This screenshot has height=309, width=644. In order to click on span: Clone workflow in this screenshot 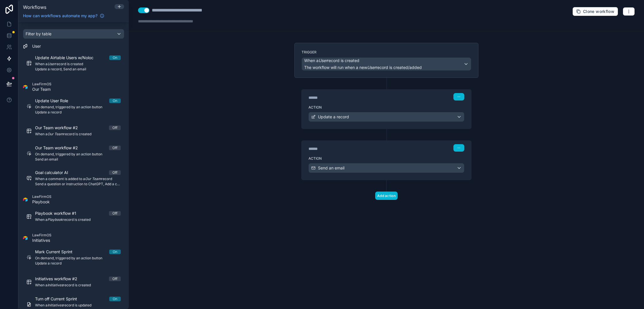, I will do `click(599, 12)`.